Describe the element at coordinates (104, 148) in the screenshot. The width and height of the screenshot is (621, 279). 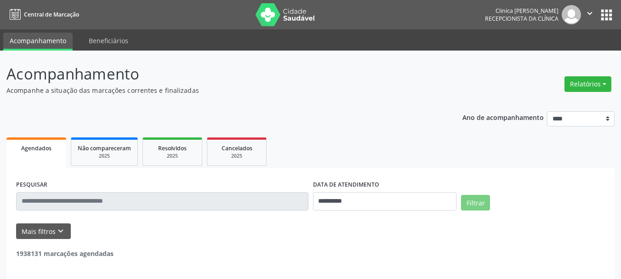
I see `span: Não compareceram` at that location.